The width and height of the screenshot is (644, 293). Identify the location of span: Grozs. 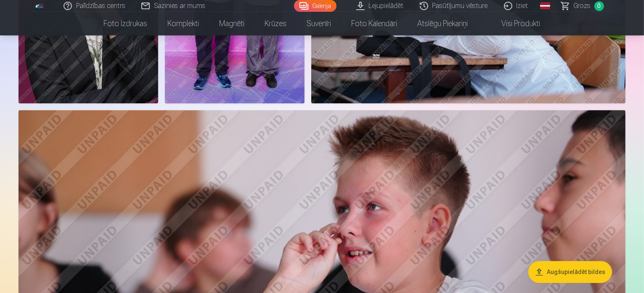
(582, 6).